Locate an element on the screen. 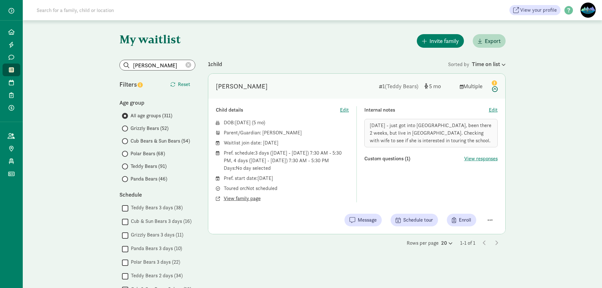 This screenshot has width=602, height=288. div: 1 child is located at coordinates (328, 64).